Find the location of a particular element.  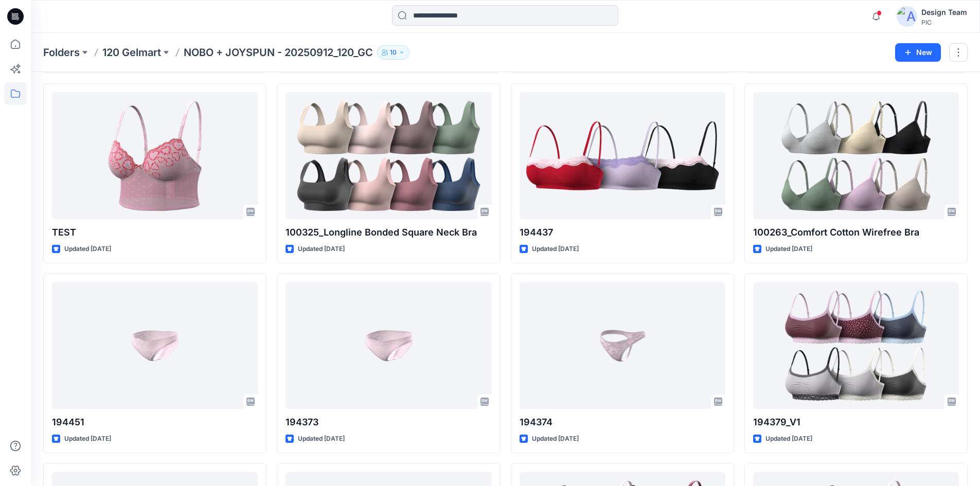

a: 194373 is located at coordinates (388, 346).